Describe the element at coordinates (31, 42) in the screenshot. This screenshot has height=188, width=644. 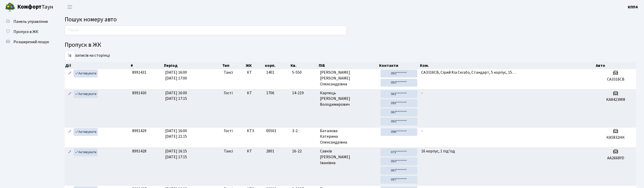
I see `span: Розширений пошук` at that location.